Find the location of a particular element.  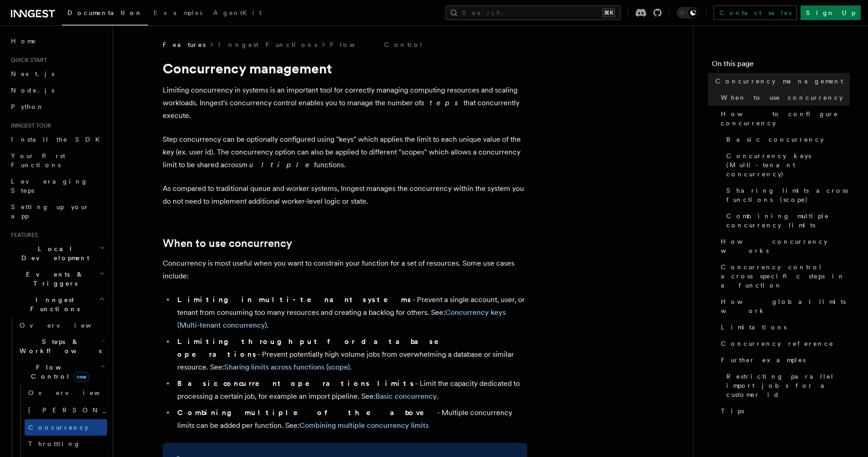

li: - Prevent potentially high volume jobs from overwhelming a database or similar resource. See: . is located at coordinates (351, 354).